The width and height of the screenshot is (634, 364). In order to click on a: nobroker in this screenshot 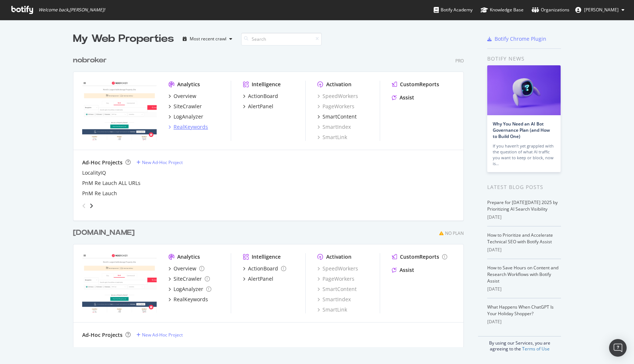, I will do `click(91, 60)`.